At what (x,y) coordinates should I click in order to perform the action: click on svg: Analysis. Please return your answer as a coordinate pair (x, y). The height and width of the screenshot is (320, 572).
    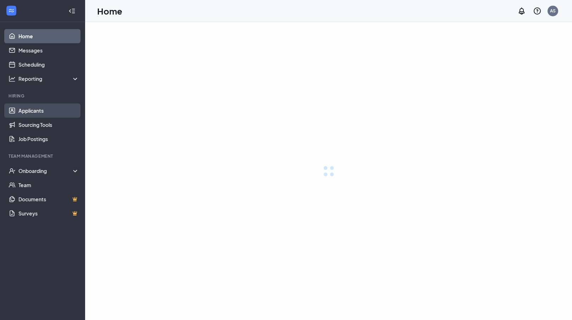
    Looking at the image, I should click on (12, 79).